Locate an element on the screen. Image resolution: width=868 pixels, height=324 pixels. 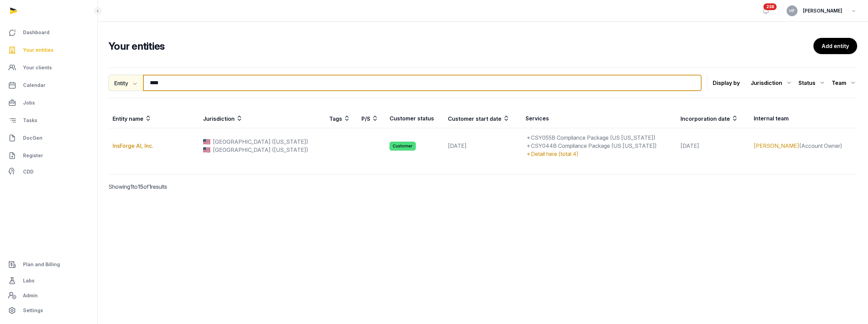
th: Customer start date is located at coordinates (482, 118).